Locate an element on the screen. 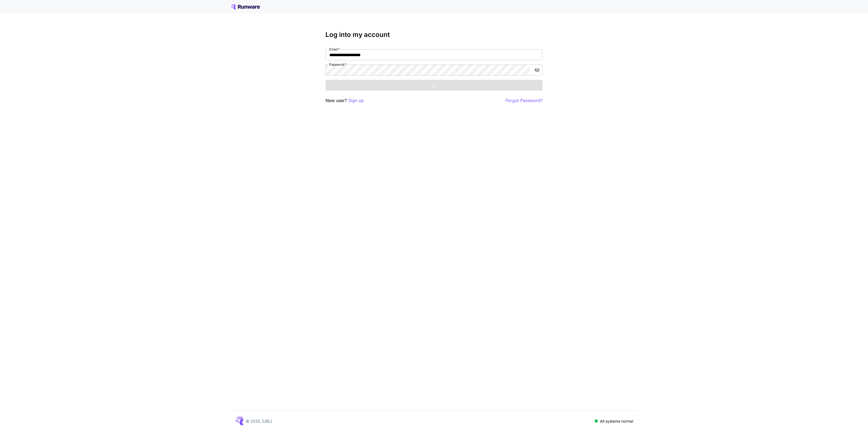 This screenshot has width=868, height=431. label: Password is located at coordinates (338, 65).